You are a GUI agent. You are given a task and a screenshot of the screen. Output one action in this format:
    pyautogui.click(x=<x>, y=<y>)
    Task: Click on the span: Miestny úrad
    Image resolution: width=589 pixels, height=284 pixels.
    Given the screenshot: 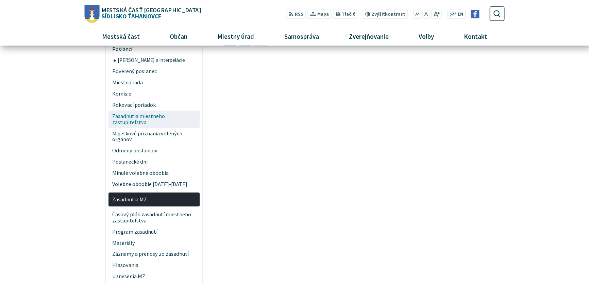 What is the action you would take?
    pyautogui.click(x=236, y=36)
    